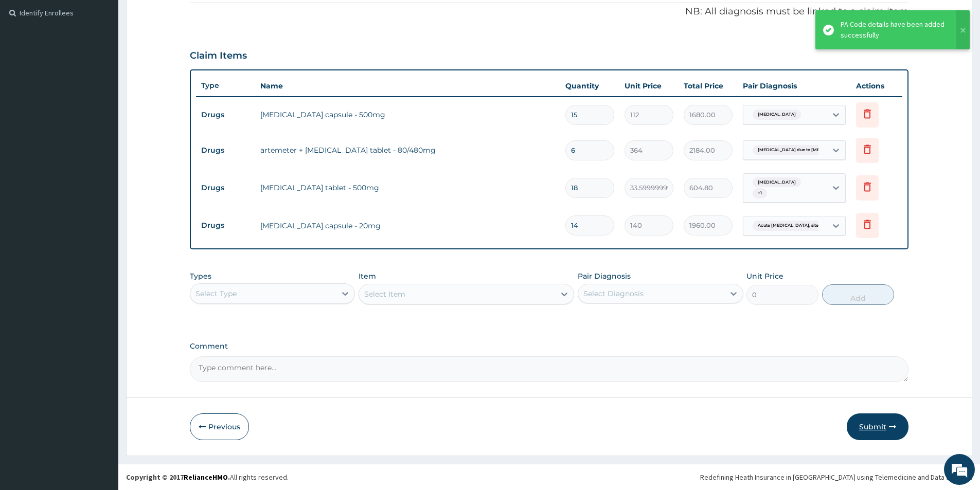 The width and height of the screenshot is (980, 490). What do you see at coordinates (549, 477) in the screenshot?
I see `footer: All rights reserved.` at bounding box center [549, 477].